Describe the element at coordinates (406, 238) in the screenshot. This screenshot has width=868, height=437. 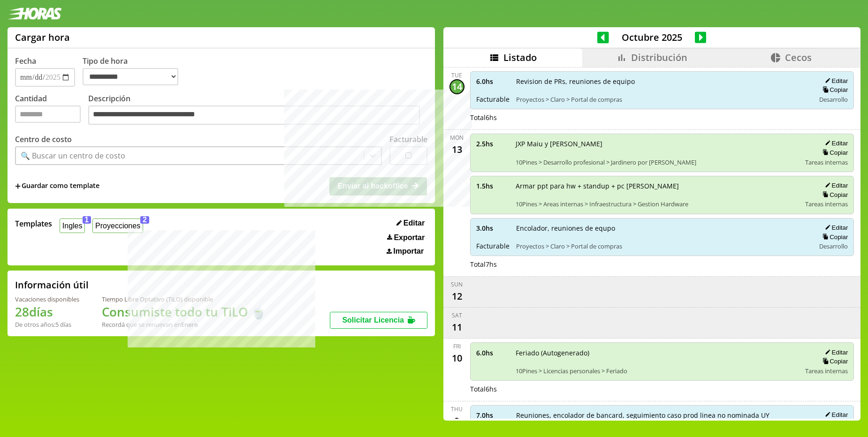
I see `button: Exportar` at that location.